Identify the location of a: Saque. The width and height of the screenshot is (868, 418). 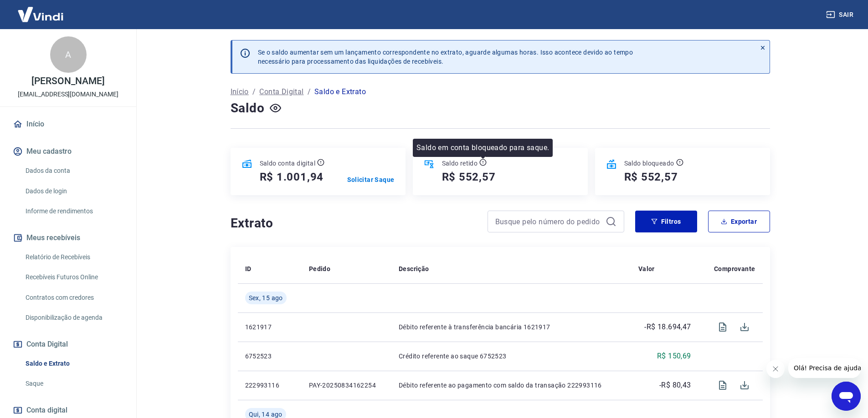
(73, 384).